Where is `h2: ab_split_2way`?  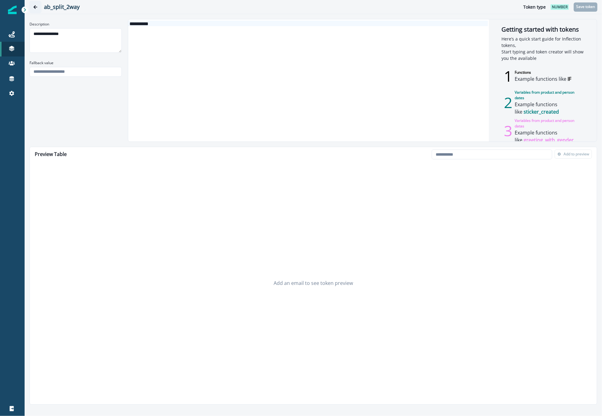 h2: ab_split_2way is located at coordinates (277, 7).